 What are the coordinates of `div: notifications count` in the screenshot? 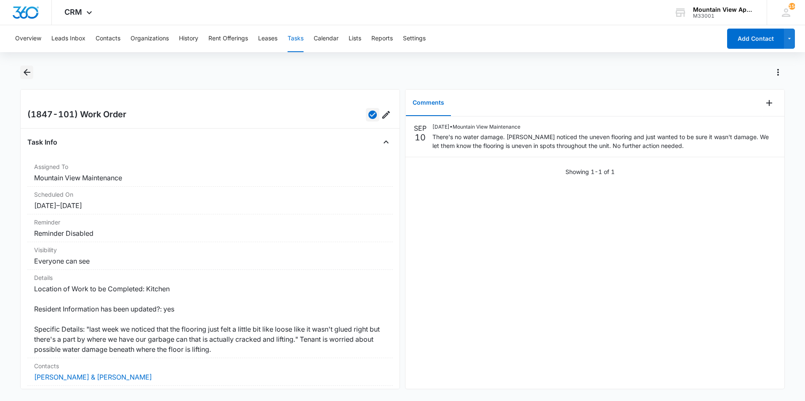 It's located at (791, 6).